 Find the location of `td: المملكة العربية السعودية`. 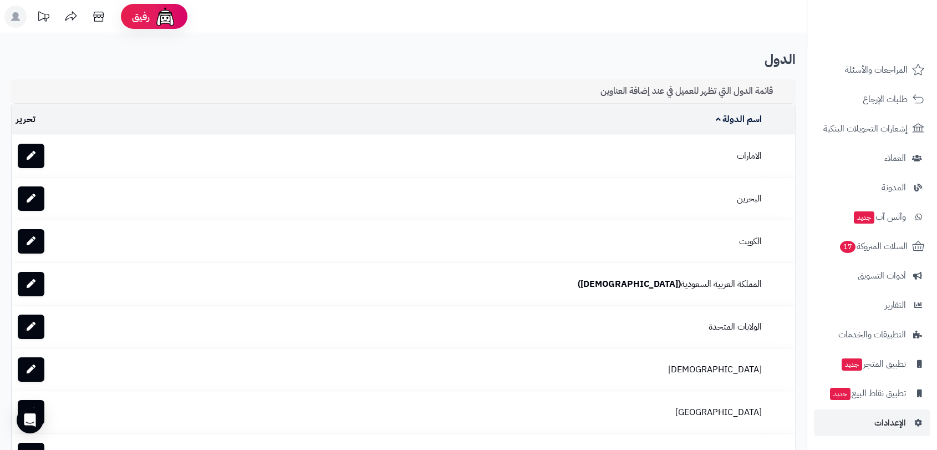

td: المملكة العربية السعودية is located at coordinates (452, 284).